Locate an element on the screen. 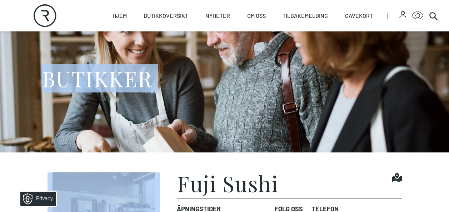  h5: Privacy is located at coordinates (38, 9).